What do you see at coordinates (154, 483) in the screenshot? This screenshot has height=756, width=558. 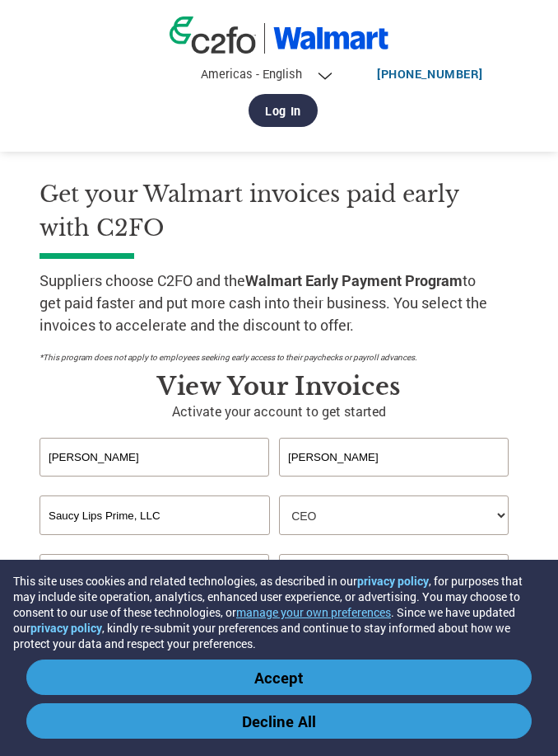 I see `div: Invalid first name or first name is too long` at bounding box center [154, 483].